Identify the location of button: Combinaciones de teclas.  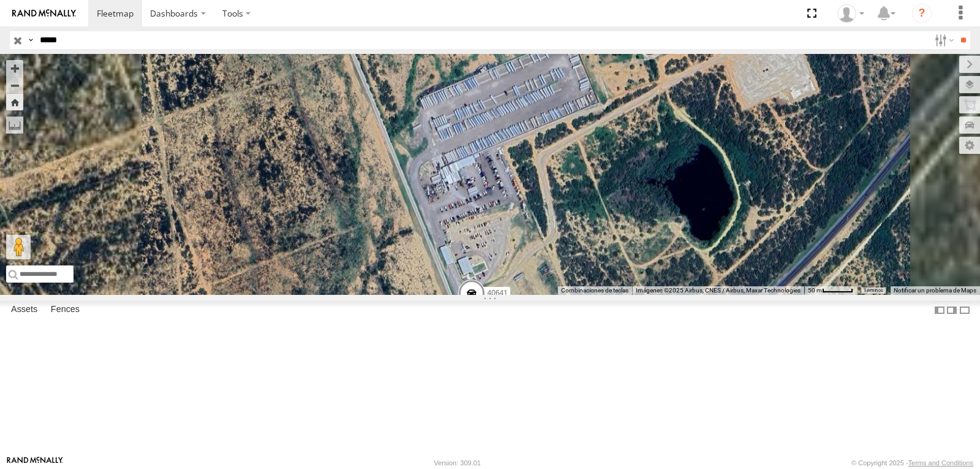
(595, 291).